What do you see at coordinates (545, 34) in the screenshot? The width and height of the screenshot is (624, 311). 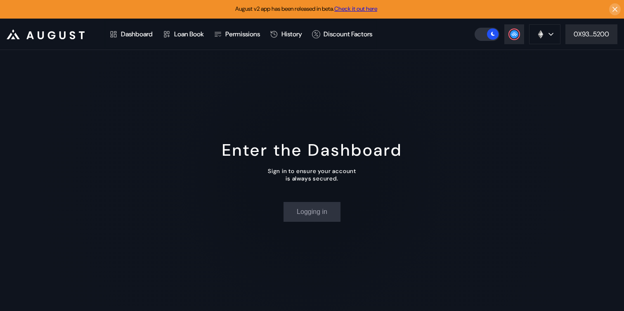 I see `button: chain logo` at bounding box center [545, 34].